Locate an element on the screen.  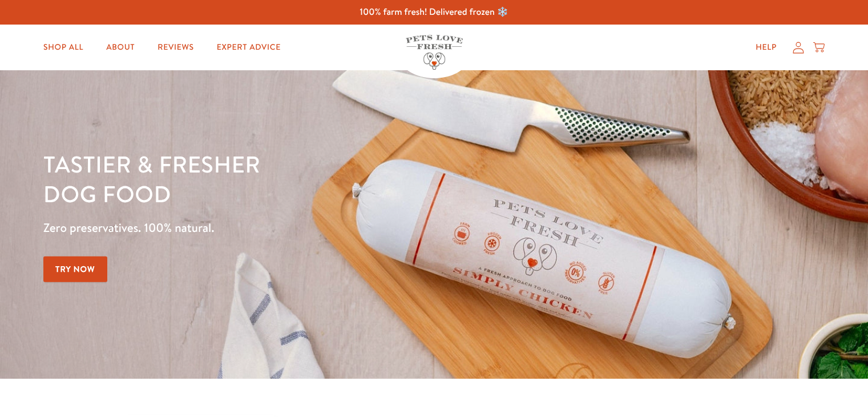
p: Zero preservatives. 100% natural. is located at coordinates (304, 228).